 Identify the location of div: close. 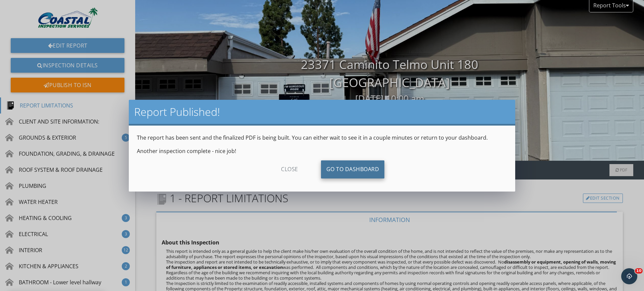
(289, 169).